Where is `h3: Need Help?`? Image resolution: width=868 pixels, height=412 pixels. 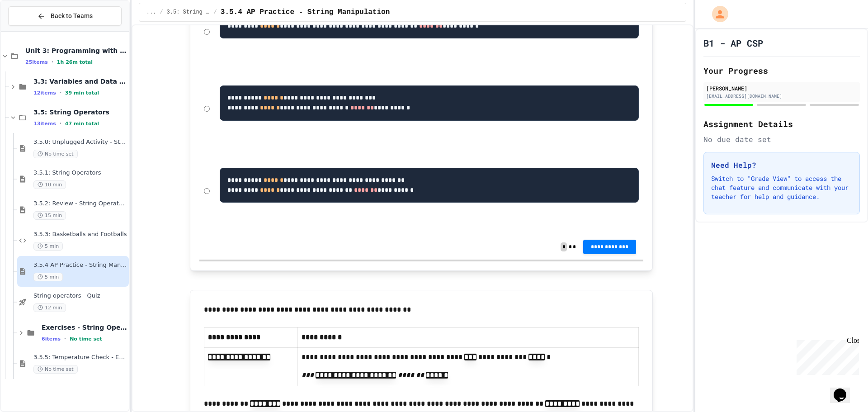 h3: Need Help? is located at coordinates (782, 165).